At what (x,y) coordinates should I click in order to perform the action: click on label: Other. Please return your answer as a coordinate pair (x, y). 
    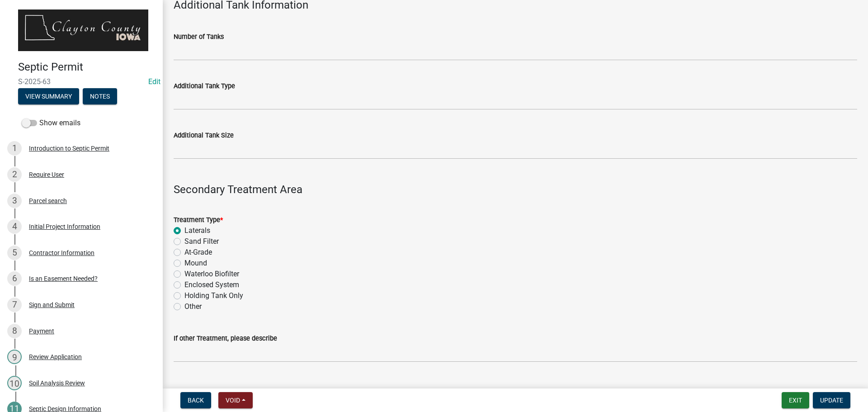
    Looking at the image, I should click on (193, 306).